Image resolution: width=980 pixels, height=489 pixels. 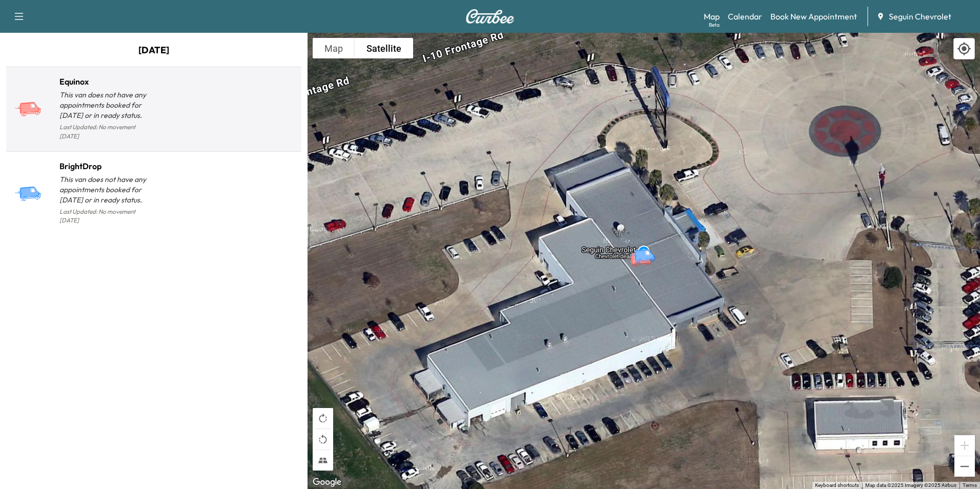 I want to click on a: MapBeta, so click(x=711, y=17).